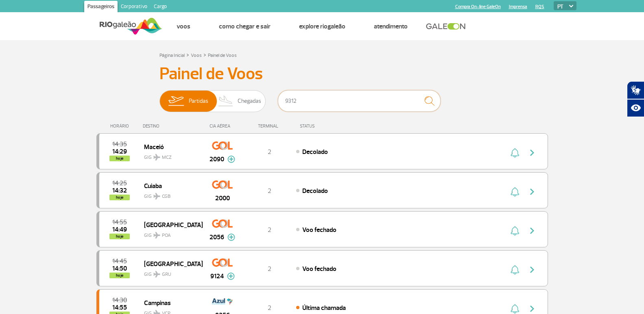 The image size is (644, 314). What do you see at coordinates (635, 90) in the screenshot?
I see `button: Abrir tradutor de língua de sinais.` at bounding box center [635, 90].